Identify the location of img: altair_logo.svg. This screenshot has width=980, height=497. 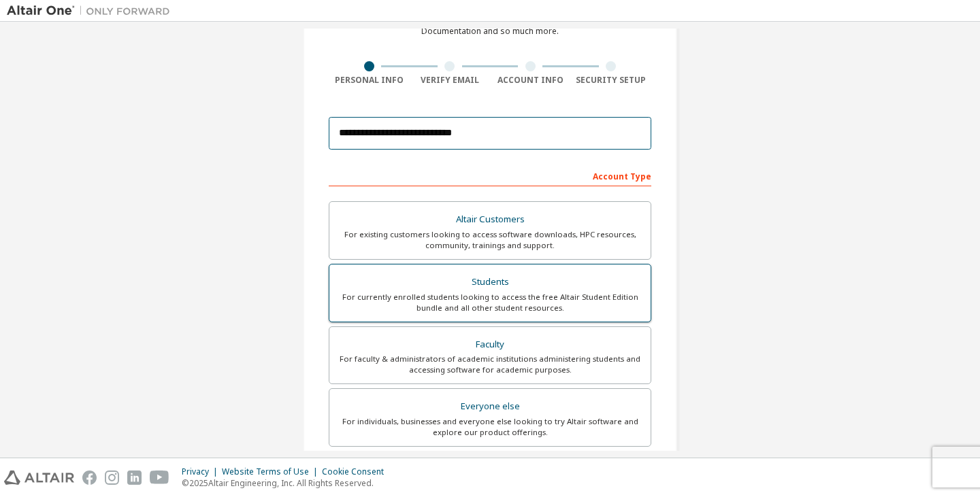
(39, 478).